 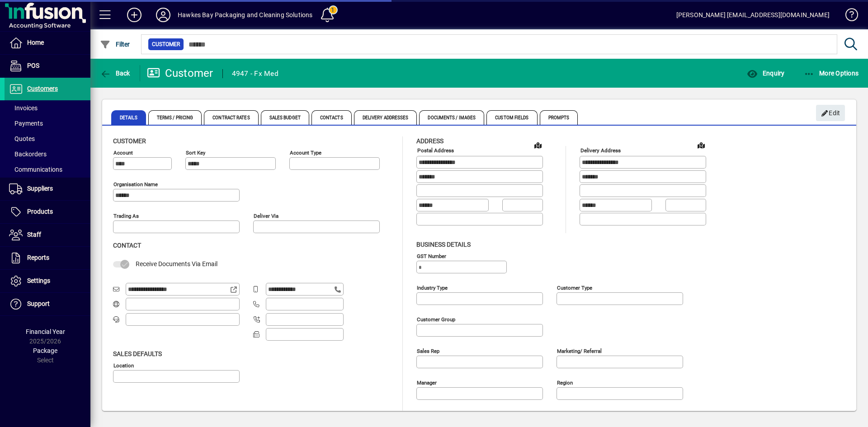 I want to click on span: Custom Fields, so click(x=512, y=118).